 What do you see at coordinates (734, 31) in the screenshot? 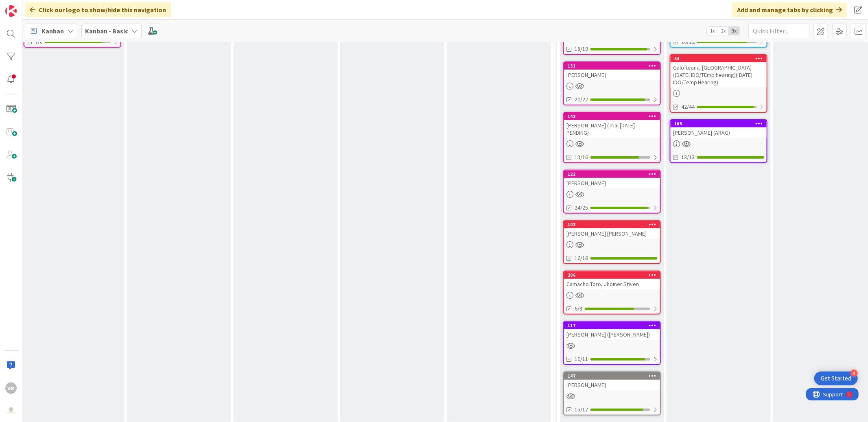
I see `span: 3x` at bounding box center [734, 31].